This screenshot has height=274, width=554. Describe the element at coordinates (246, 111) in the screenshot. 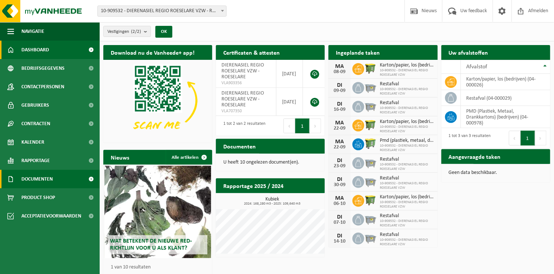

I see `span: VLA707350` at that location.